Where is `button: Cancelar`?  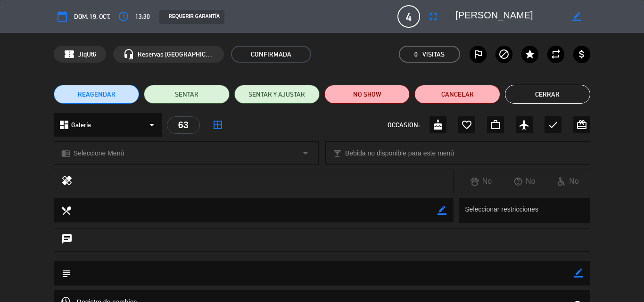 button: Cancelar is located at coordinates (457, 94).